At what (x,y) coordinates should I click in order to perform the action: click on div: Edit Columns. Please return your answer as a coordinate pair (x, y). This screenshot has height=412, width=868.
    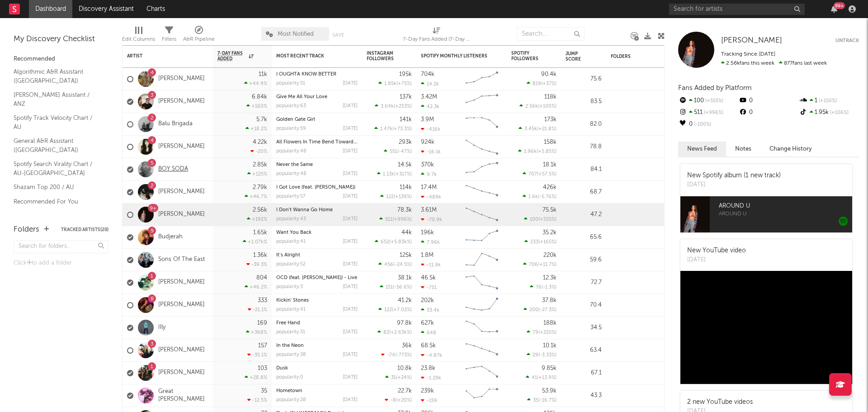
    Looking at the image, I should click on (139, 40).